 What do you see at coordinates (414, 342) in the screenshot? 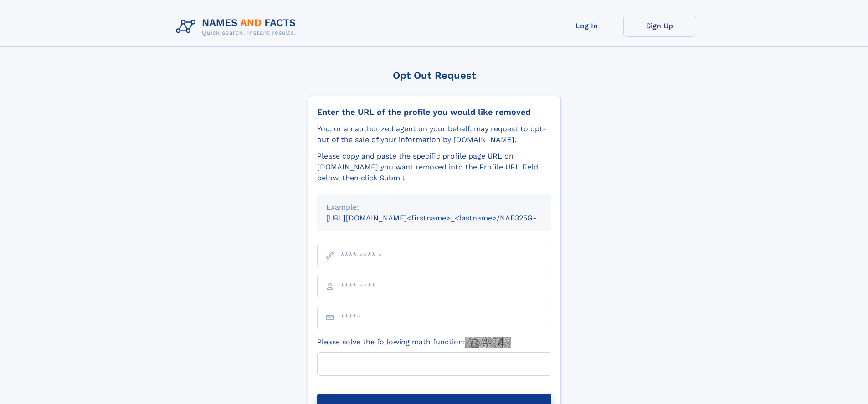
I see `label: Please solve the following math function:` at bounding box center [414, 342].